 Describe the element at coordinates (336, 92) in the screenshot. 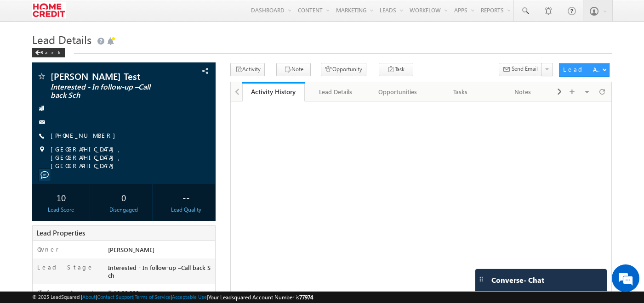

I see `a: Lead Details` at that location.